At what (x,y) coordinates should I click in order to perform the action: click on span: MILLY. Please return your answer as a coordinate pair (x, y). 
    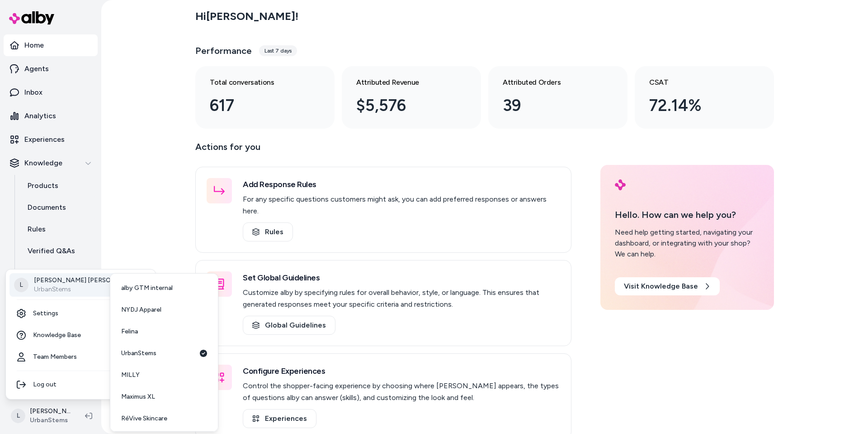
    Looking at the image, I should click on (131, 375).